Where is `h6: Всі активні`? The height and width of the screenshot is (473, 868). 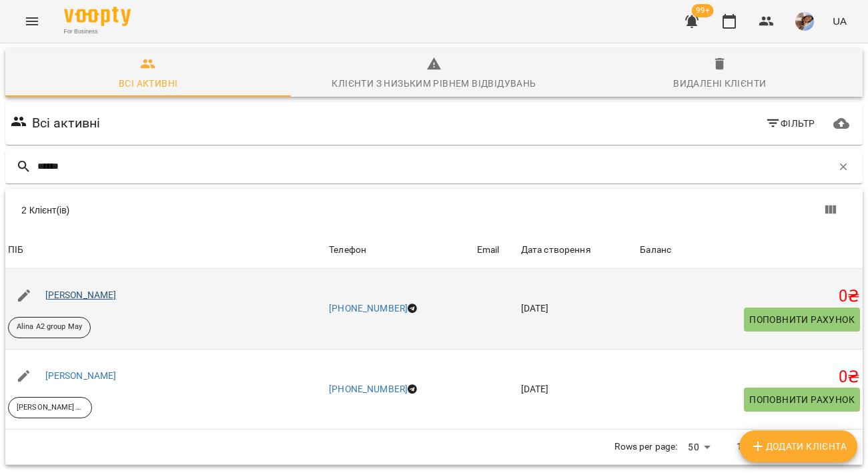 h6: Всі активні is located at coordinates (66, 122).